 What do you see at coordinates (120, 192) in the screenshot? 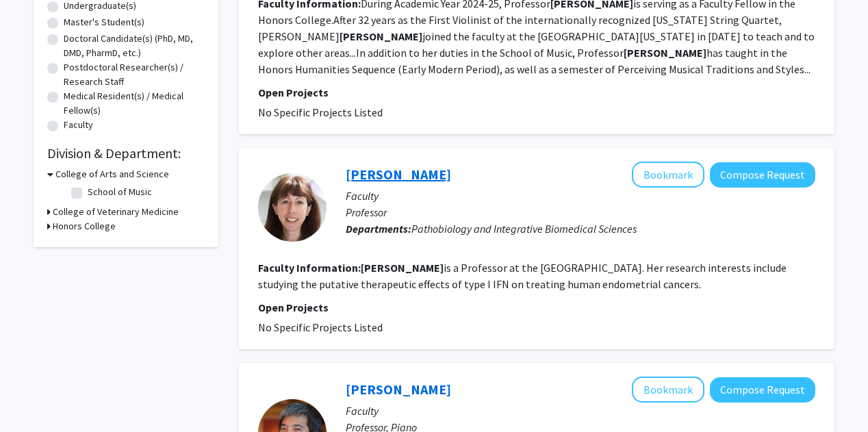
I see `label: School of Music` at bounding box center [120, 192].